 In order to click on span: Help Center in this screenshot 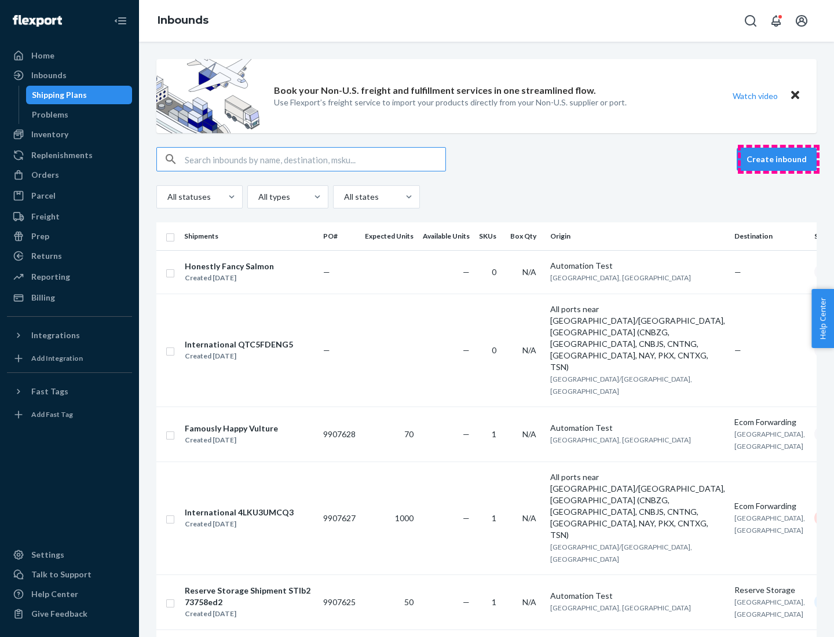, I will do `click(823, 319)`.